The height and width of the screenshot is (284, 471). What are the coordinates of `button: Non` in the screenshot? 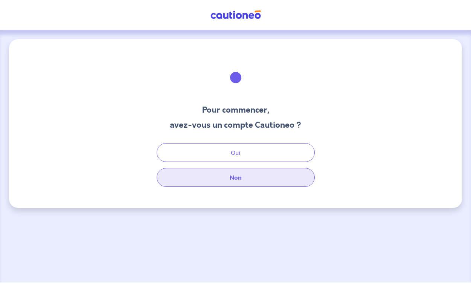 It's located at (236, 177).